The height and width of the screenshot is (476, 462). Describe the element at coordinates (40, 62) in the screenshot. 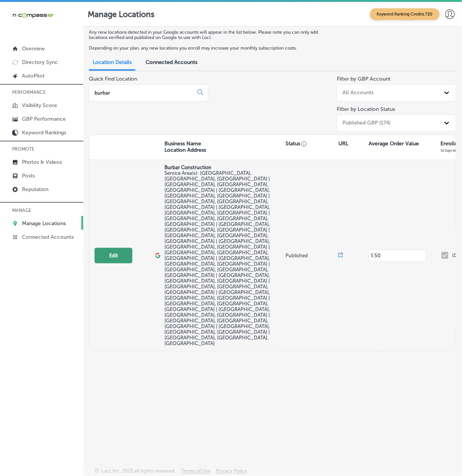

I see `p: Directory Sync` at that location.